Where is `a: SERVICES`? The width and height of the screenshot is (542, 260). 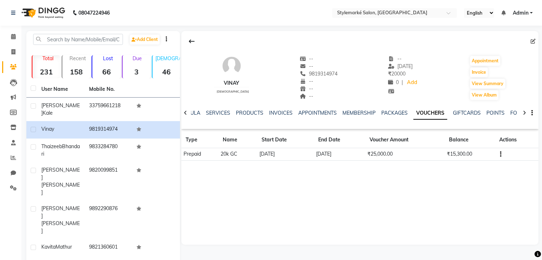 a: SERVICES is located at coordinates (218, 113).